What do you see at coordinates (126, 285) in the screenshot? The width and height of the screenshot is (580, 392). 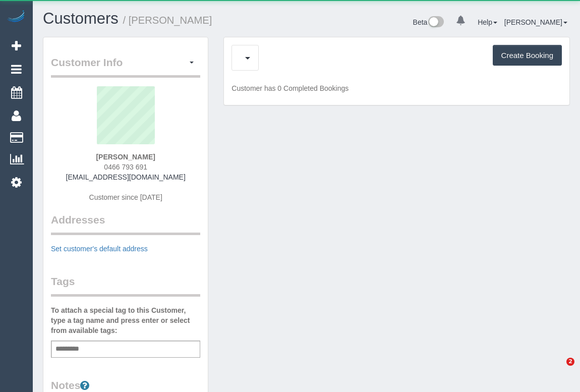 I see `legend: Tags` at bounding box center [126, 285].